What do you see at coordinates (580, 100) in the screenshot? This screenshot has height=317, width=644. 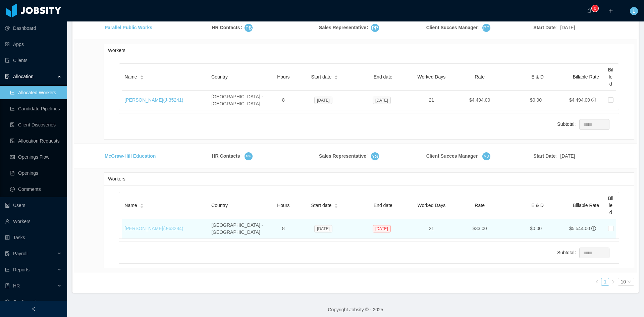 I see `div: $4,494.00` at bounding box center [580, 100].